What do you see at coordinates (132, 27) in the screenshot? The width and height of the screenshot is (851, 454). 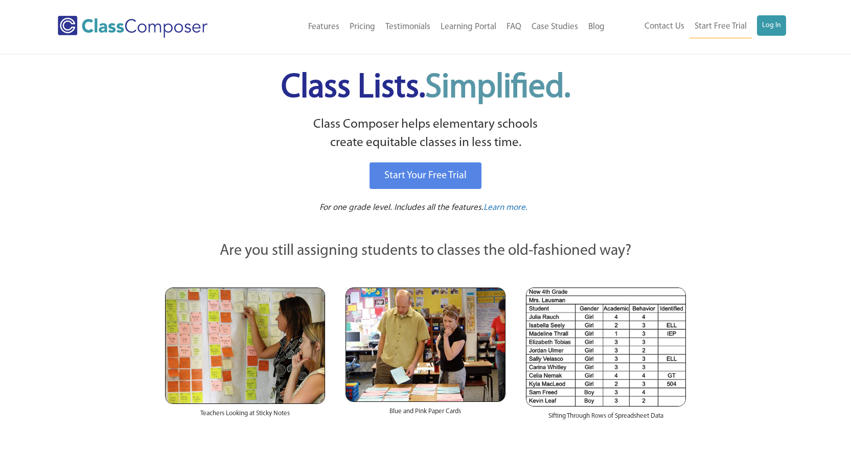 I see `img: Class Composer` at bounding box center [132, 27].